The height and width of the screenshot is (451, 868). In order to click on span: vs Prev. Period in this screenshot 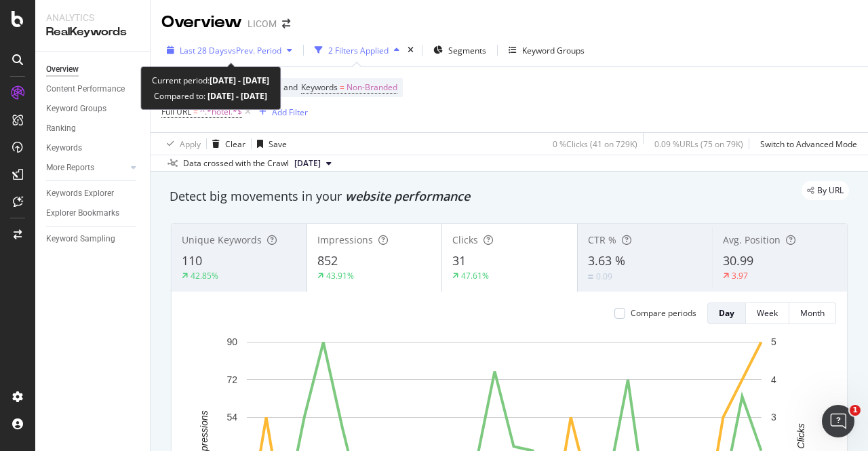, I will do `click(255, 50)`.